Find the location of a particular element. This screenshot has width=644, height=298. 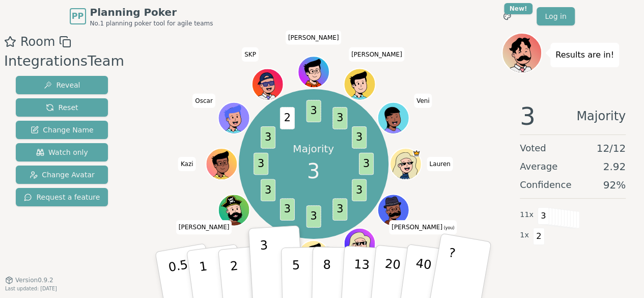

span: Planning Poker is located at coordinates (152, 12).